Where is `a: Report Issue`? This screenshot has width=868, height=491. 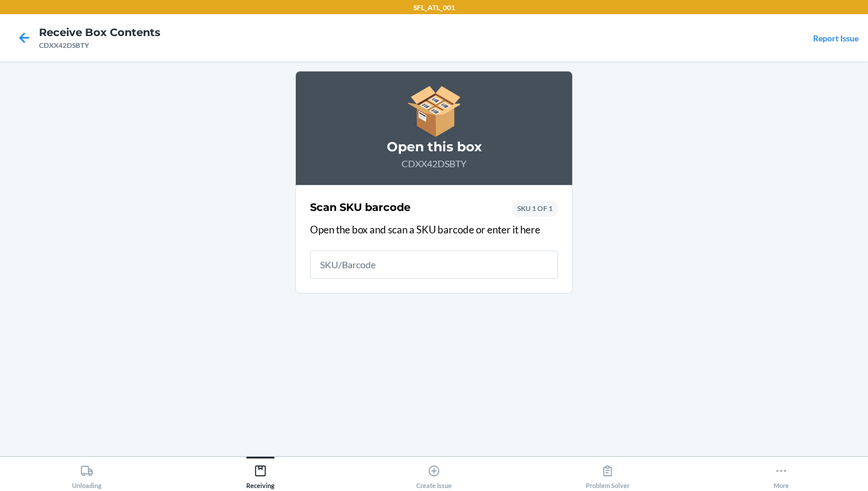 a: Report Issue is located at coordinates (836, 38).